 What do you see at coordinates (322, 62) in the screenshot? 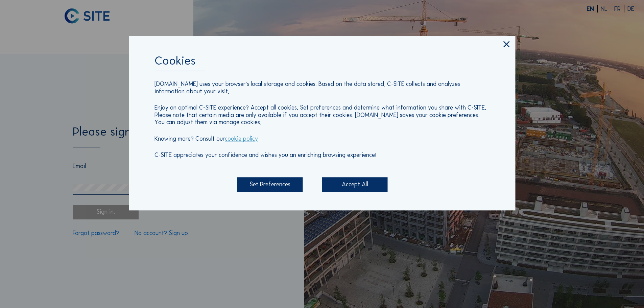
I see `div: Cookies` at bounding box center [322, 62].